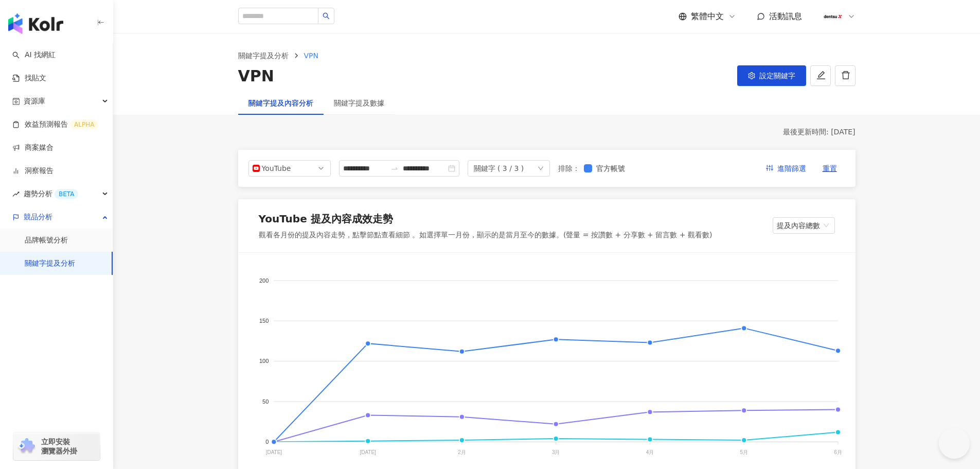 This screenshot has width=980, height=469. Describe the element at coordinates (541, 168) in the screenshot. I see `span: down` at that location.